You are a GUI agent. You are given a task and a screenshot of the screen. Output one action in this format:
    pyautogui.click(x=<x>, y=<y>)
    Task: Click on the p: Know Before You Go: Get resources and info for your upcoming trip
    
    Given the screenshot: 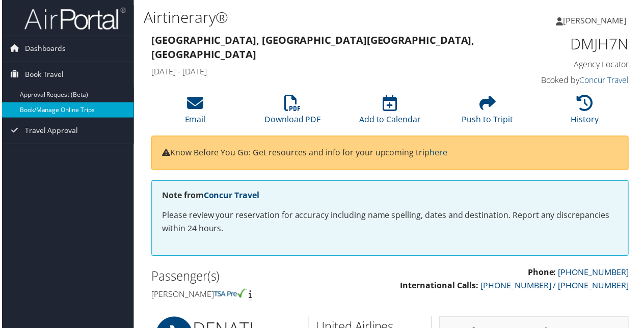 What is the action you would take?
    pyautogui.click(x=390, y=154)
    